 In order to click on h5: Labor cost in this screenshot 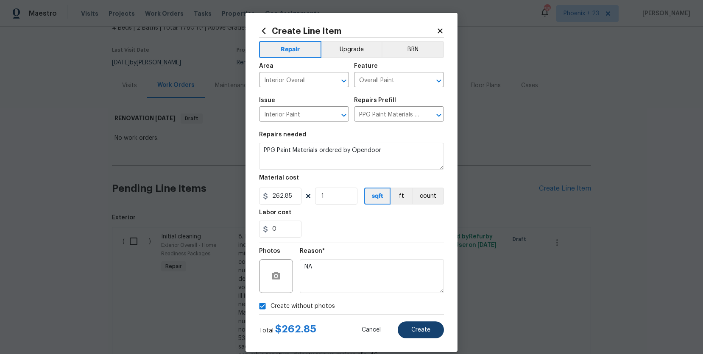, I will do `click(275, 213)`.